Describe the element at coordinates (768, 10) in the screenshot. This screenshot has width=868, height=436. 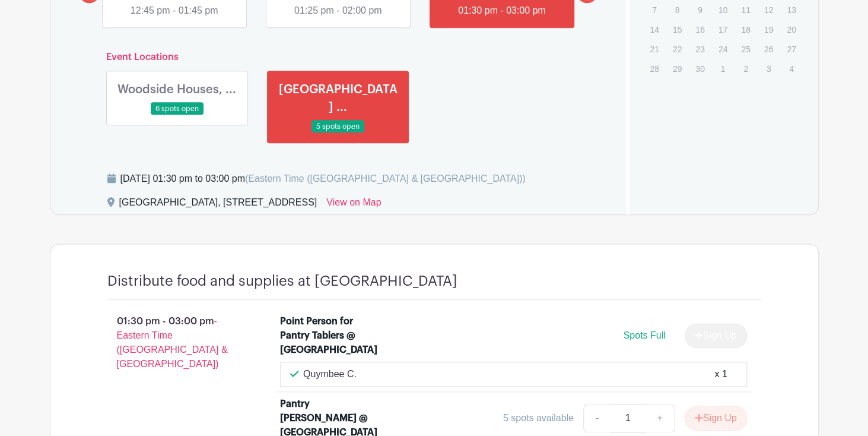
I see `p: 12` at that location.